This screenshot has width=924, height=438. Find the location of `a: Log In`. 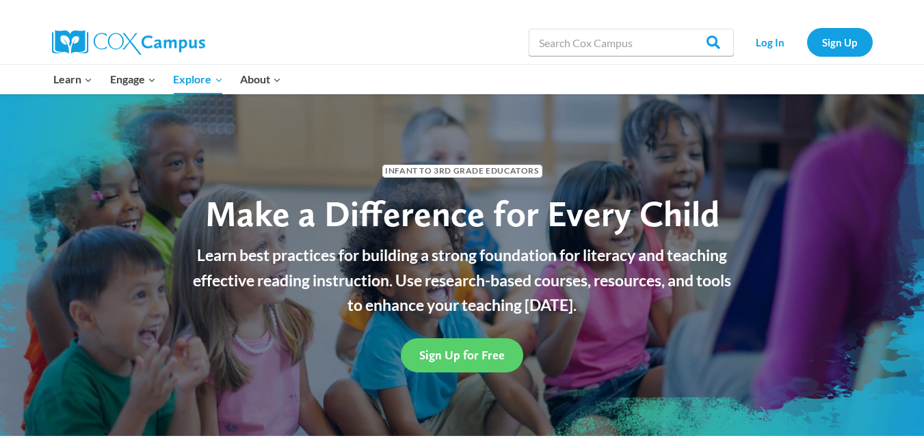

a: Log In is located at coordinates (770, 42).